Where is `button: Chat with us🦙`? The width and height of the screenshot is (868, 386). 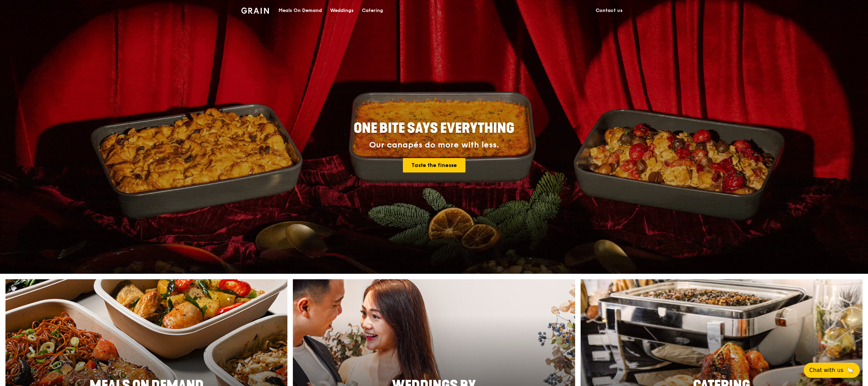
button: Chat with us🦙 is located at coordinates (832, 370).